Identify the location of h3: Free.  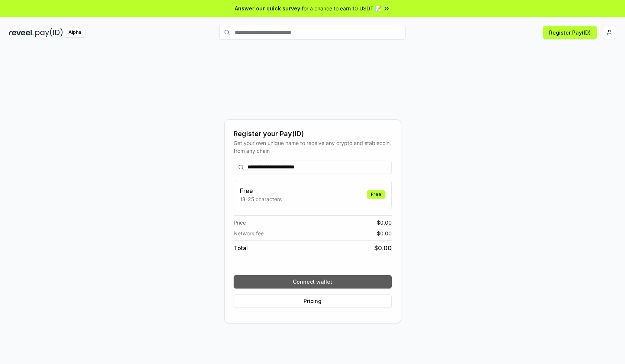
(261, 191).